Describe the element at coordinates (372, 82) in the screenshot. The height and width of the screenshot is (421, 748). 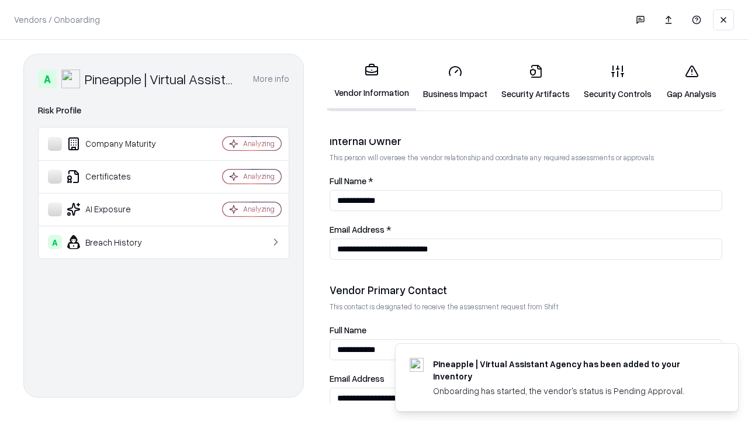
I see `a: Vendor Information` at that location.